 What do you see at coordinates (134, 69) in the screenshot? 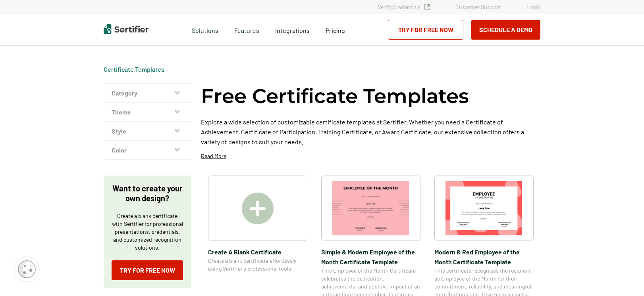
I see `div: Breadcrumb` at bounding box center [134, 69].